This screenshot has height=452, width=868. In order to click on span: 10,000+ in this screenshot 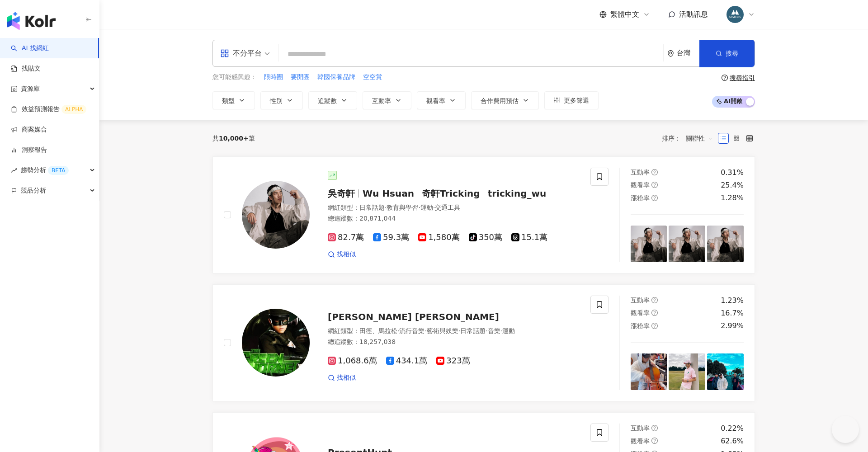, I will do `click(234, 138)`.